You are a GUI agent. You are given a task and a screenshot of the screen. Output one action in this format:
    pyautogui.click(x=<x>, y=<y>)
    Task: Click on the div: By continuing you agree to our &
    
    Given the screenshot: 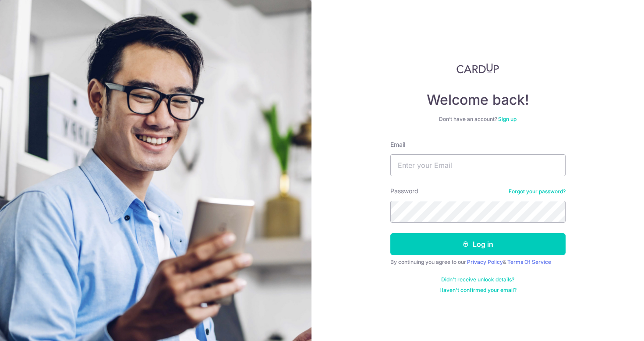 What is the action you would take?
    pyautogui.click(x=478, y=262)
    